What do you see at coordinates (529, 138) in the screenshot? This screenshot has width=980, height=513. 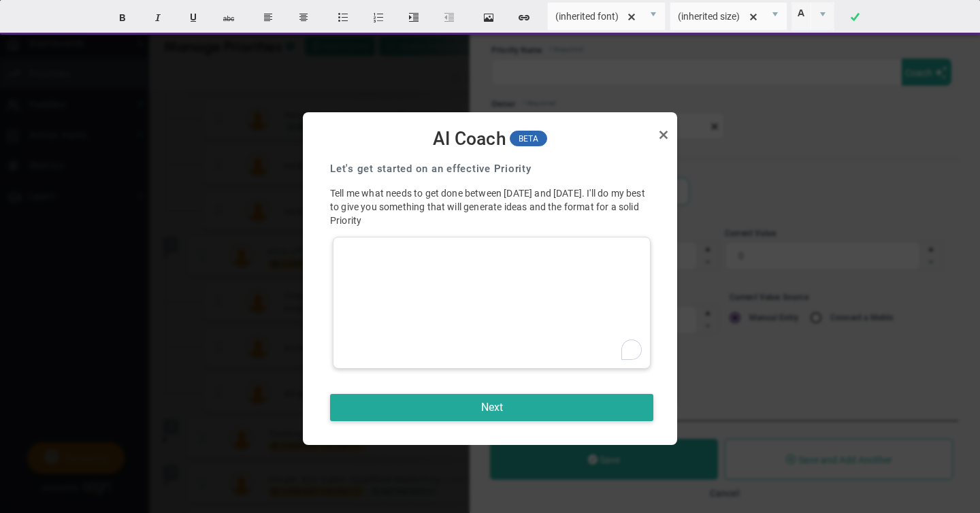 I see `span: BETA` at bounding box center [529, 138].